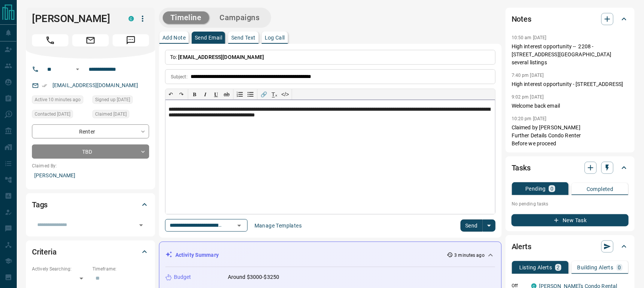 The image size is (644, 288). What do you see at coordinates (570, 220) in the screenshot?
I see `button: New Task` at bounding box center [570, 220].